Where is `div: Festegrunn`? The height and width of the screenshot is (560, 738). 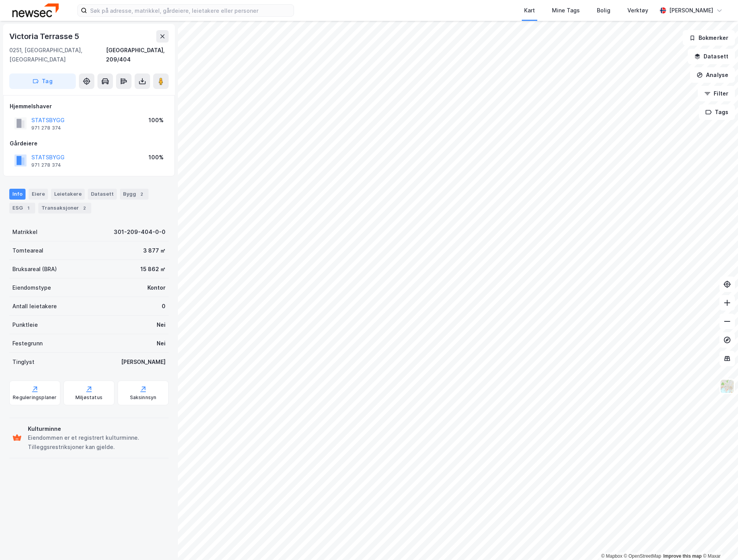 div: Festegrunn is located at coordinates (28, 344).